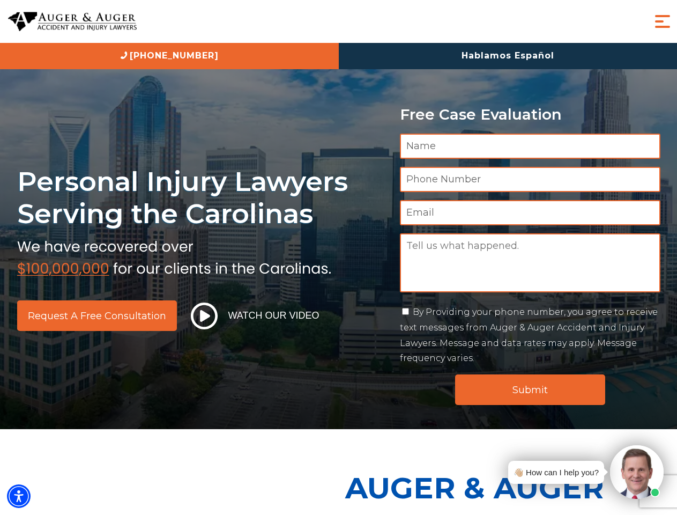 The width and height of the screenshot is (677, 515). I want to click on input: Name, so click(530, 146).